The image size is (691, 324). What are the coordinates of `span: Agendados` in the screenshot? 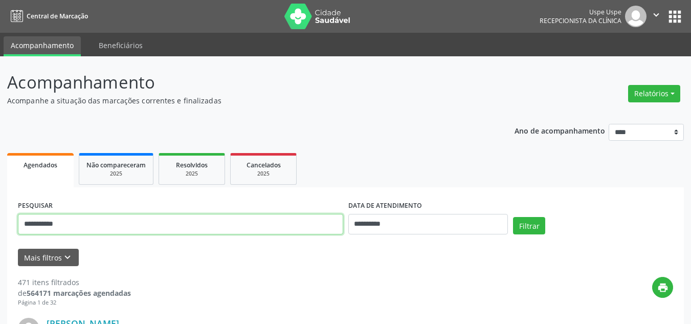 It's located at (40, 165).